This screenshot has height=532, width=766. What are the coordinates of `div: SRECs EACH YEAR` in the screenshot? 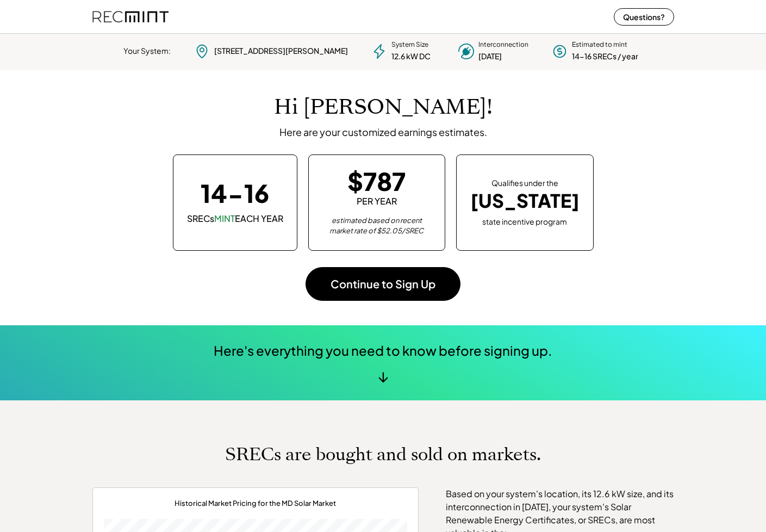 It's located at (235, 218).